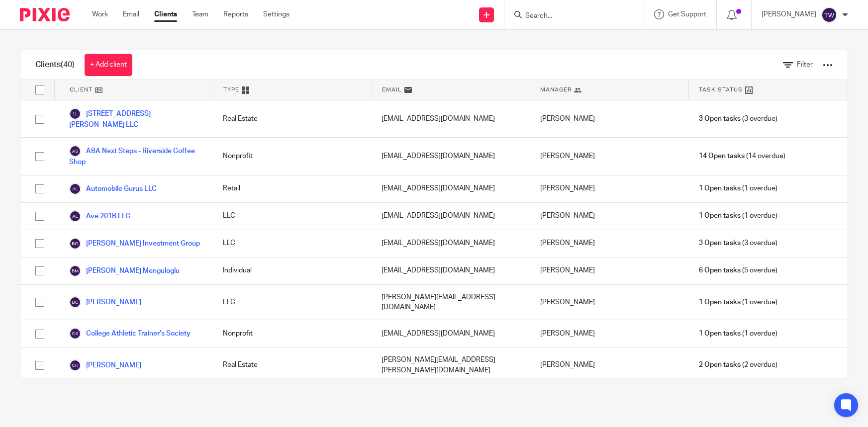  Describe the element at coordinates (100, 216) in the screenshot. I see `a: Ave 201B LLC` at that location.